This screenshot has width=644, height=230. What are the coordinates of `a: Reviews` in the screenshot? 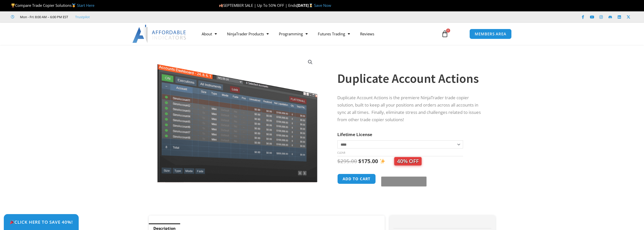 It's located at (367, 34).